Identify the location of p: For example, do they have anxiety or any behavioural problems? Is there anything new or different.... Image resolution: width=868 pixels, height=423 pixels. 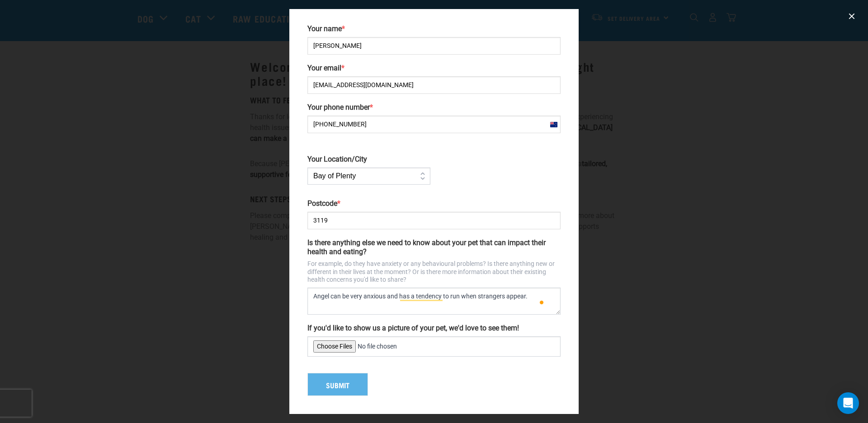
(434, 271).